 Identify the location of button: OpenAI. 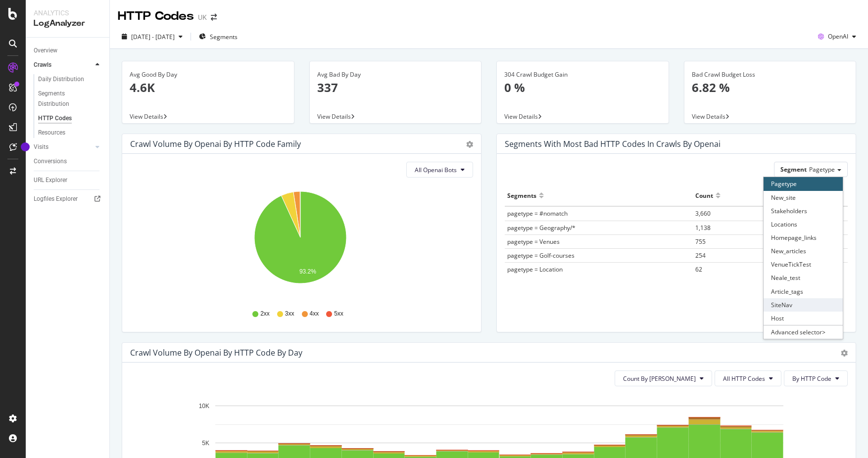
(837, 37).